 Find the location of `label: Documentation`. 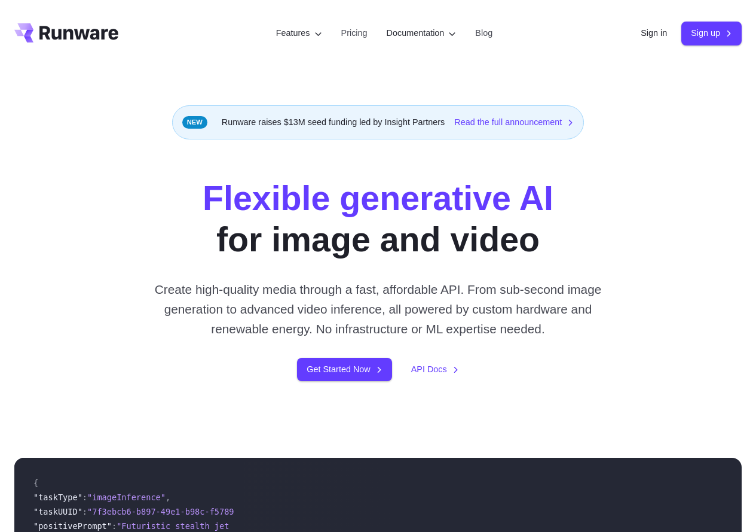

label: Documentation is located at coordinates (422, 33).